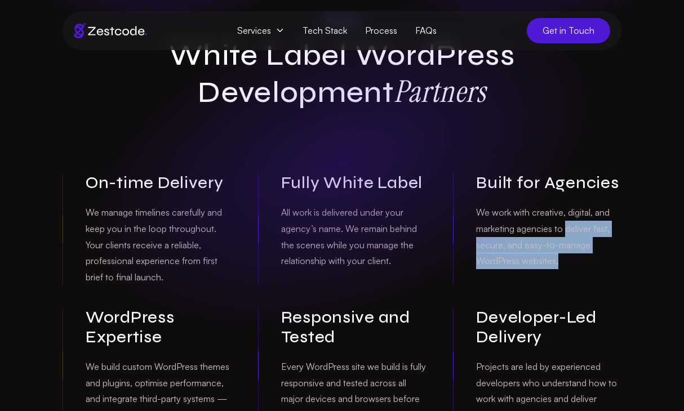 This screenshot has width=684, height=411. I want to click on h3: Responsive and Tested, so click(354, 328).